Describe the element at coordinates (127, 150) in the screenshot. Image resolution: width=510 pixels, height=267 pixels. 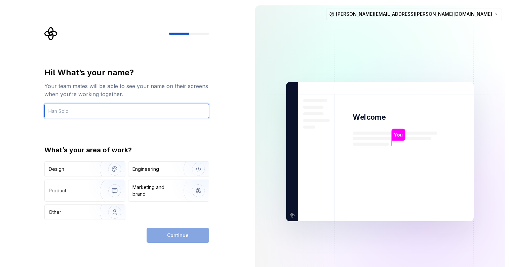
I see `div: What’s your area of work?` at that location.